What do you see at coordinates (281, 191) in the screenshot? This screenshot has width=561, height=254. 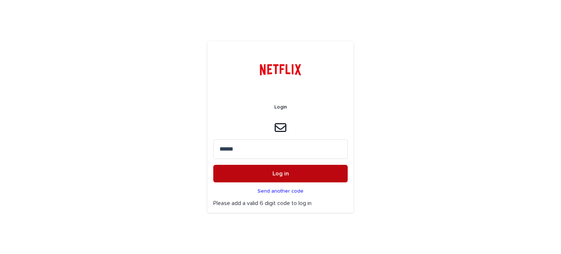 I see `p: Send another code` at bounding box center [281, 191].